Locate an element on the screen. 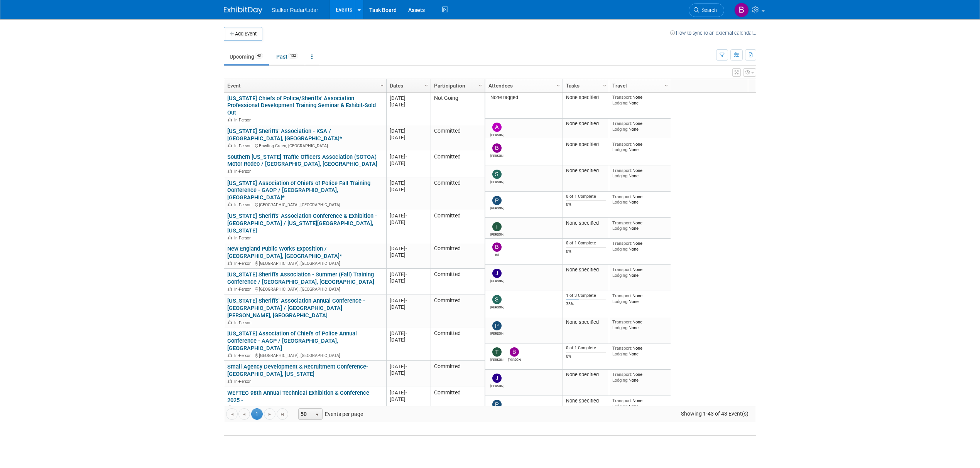  img: ExhibitDay is located at coordinates (243, 10).